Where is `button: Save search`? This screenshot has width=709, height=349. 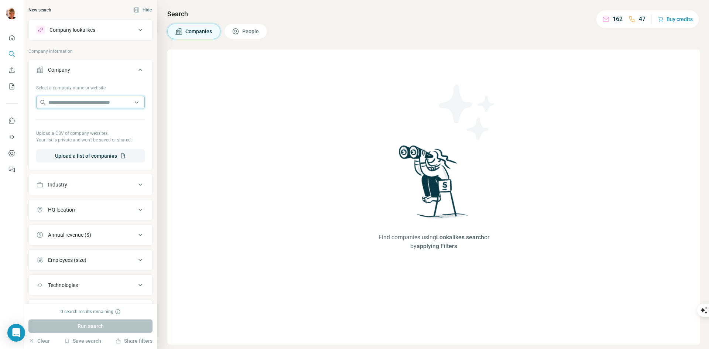
button: Save search is located at coordinates (82, 341).